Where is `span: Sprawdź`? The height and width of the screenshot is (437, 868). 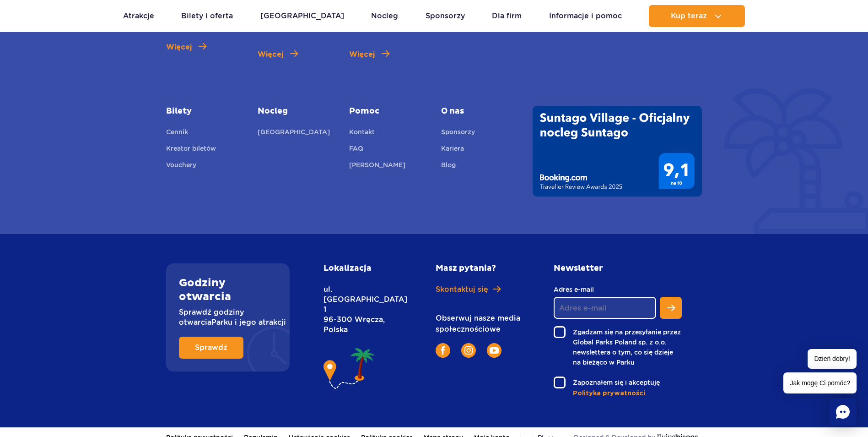 span: Sprawdź is located at coordinates (211, 348).